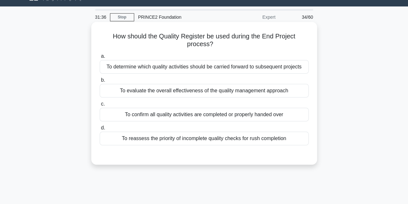 The height and width of the screenshot is (204, 408). I want to click on div: To reassess the priority of incomplete quality checks for rush completion, so click(204, 138).